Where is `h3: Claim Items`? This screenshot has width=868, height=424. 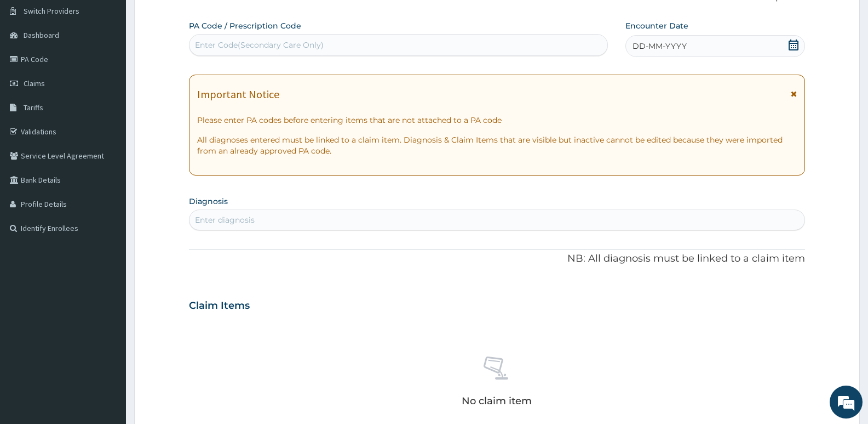
h3: Claim Items is located at coordinates (219, 306).